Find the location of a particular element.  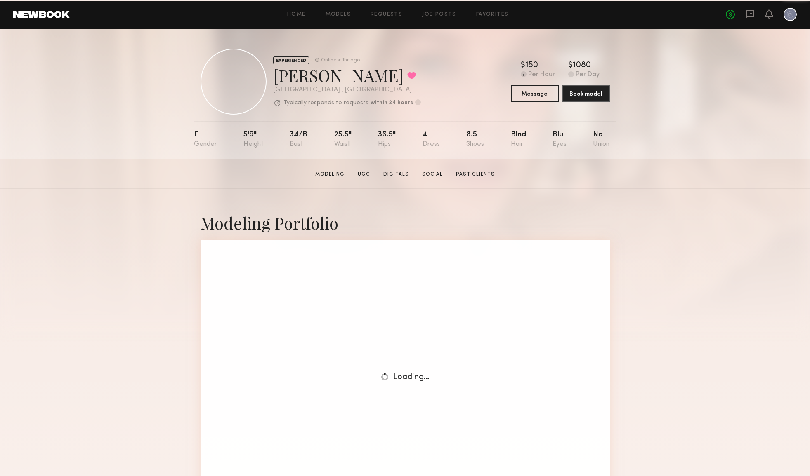

div: 4 is located at coordinates (431, 139).